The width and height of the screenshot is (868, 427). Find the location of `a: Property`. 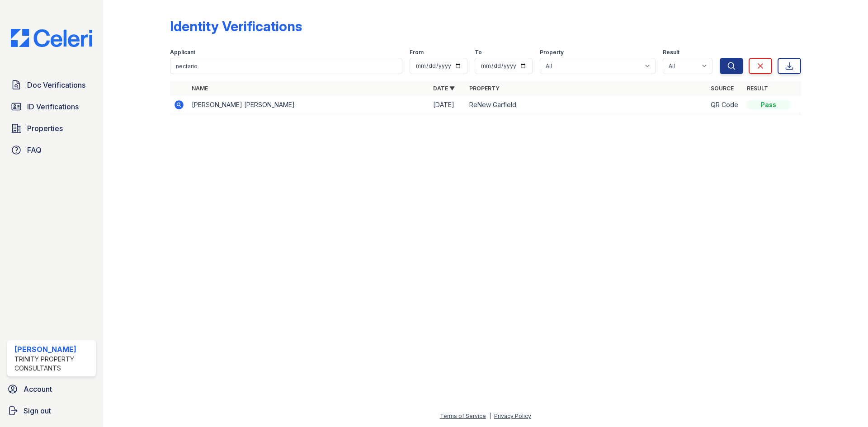

a: Property is located at coordinates (484, 88).